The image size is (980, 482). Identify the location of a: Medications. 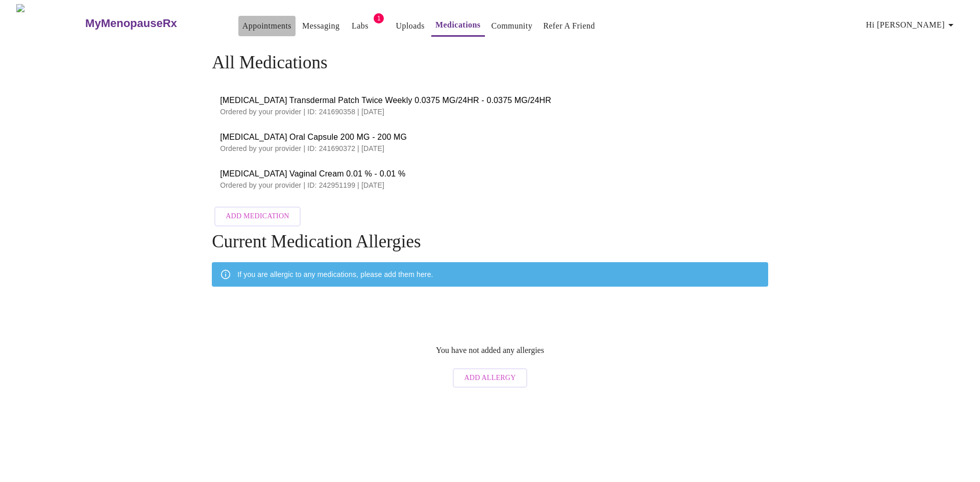
(457, 25).